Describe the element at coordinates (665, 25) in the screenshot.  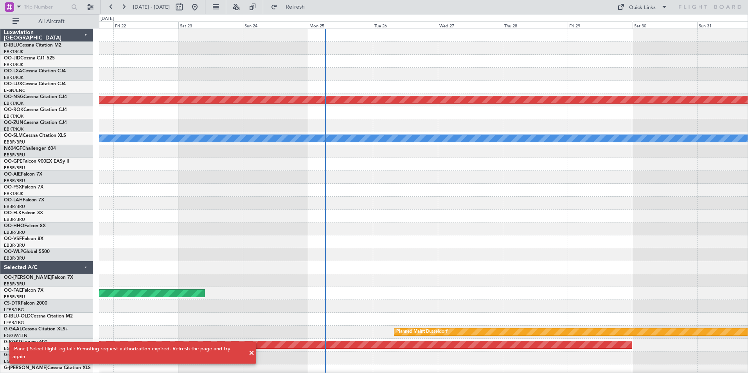
I see `div: Sat 30` at that location.